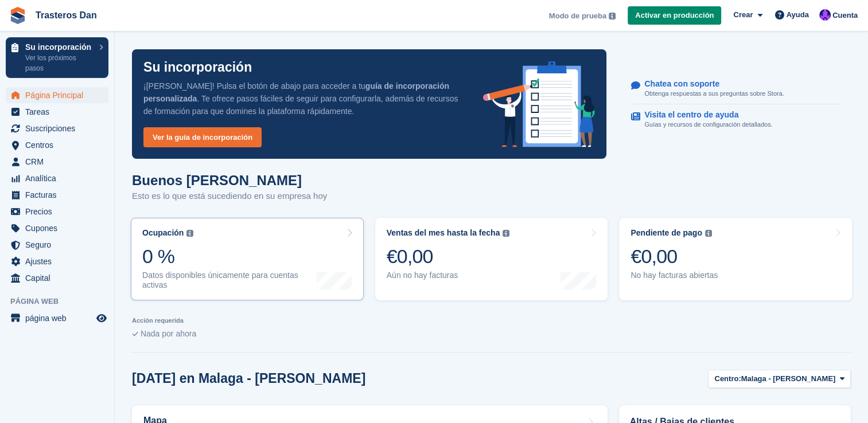 Image resolution: width=868 pixels, height=423 pixels. Describe the element at coordinates (539, 104) in the screenshot. I see `img: onboarding-info-6c161a55d2c0e0a8cae90662b2fe09162a5109e8cc188191df67fb4f79e88e88.svg` at that location.